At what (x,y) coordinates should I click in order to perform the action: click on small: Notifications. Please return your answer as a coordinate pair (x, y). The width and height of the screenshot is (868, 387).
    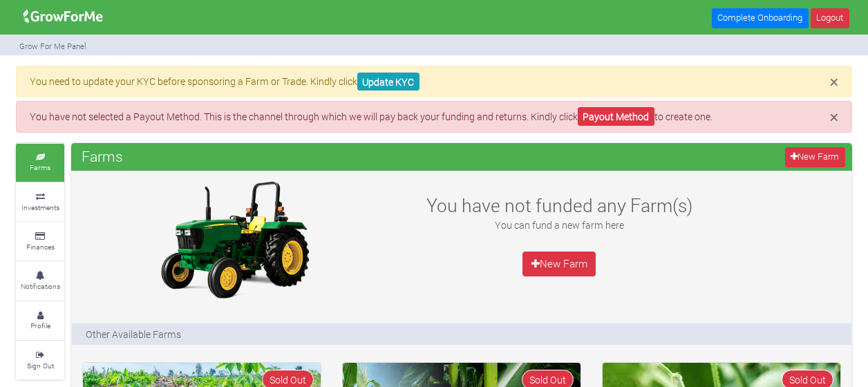
    Looking at the image, I should click on (40, 287).